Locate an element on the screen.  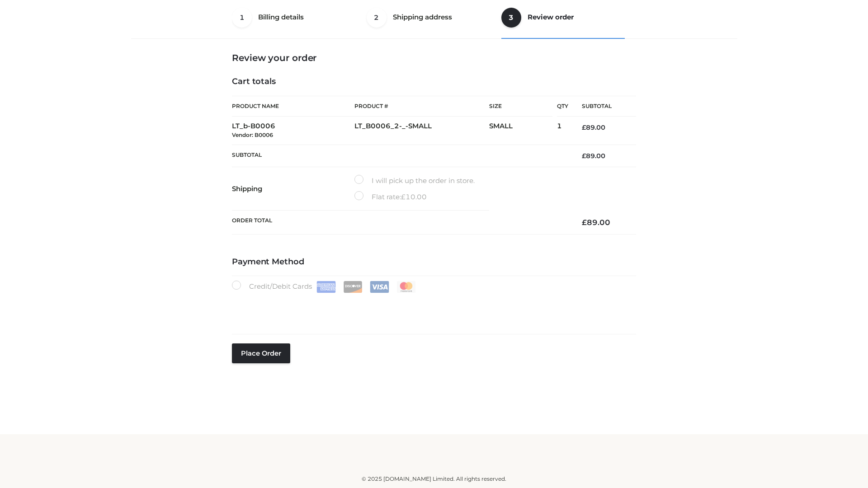
img: Amex is located at coordinates (326, 286).